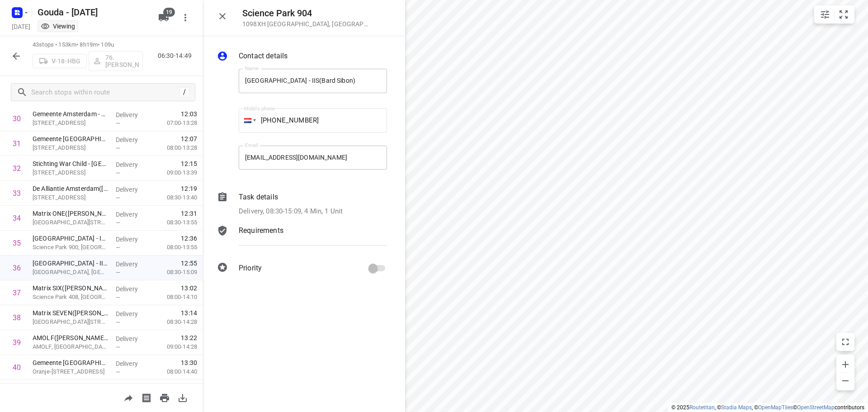 This screenshot has height=412, width=868. What do you see at coordinates (175, 372) in the screenshot?
I see `p: 08:00-14:40` at bounding box center [175, 372].